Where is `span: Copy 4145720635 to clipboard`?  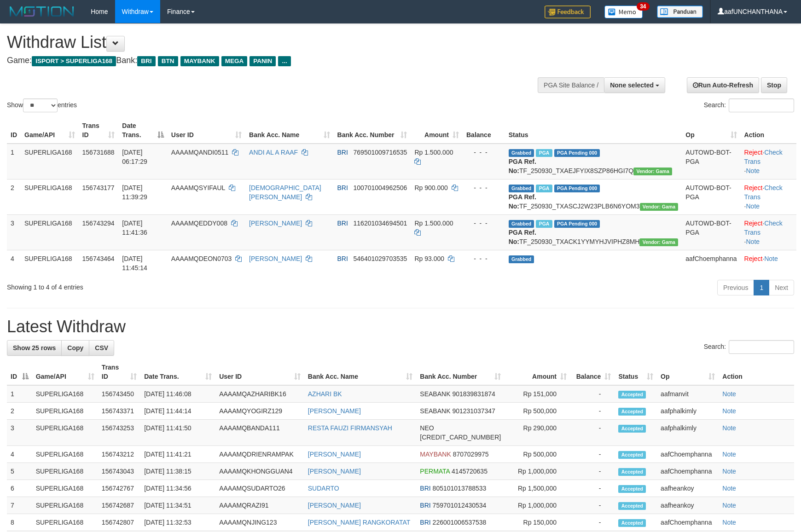 span: Copy 4145720635 to clipboard is located at coordinates (470, 471).